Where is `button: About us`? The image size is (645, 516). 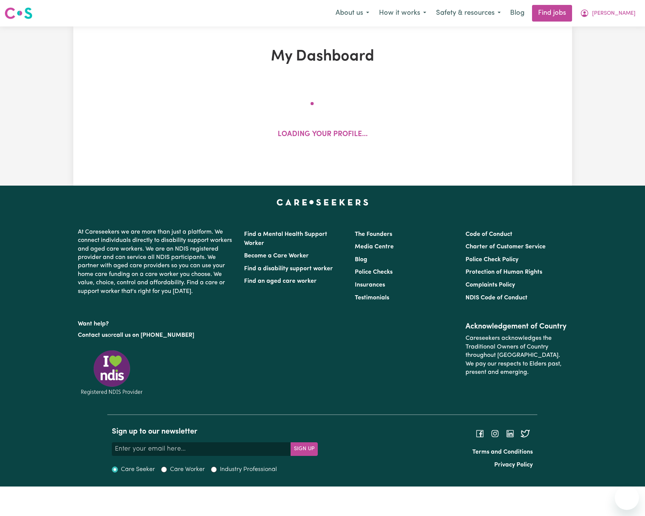
button: About us is located at coordinates (352, 13).